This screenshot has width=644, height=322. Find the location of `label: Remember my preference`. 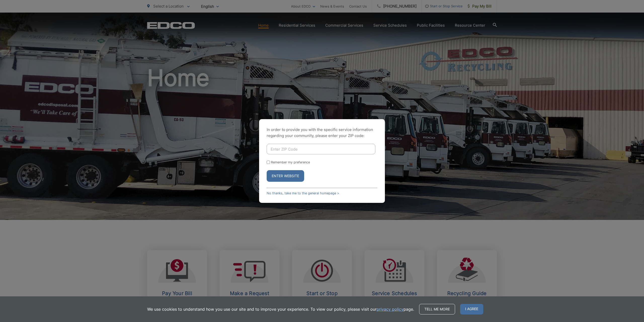

label: Remember my preference is located at coordinates (290, 162).